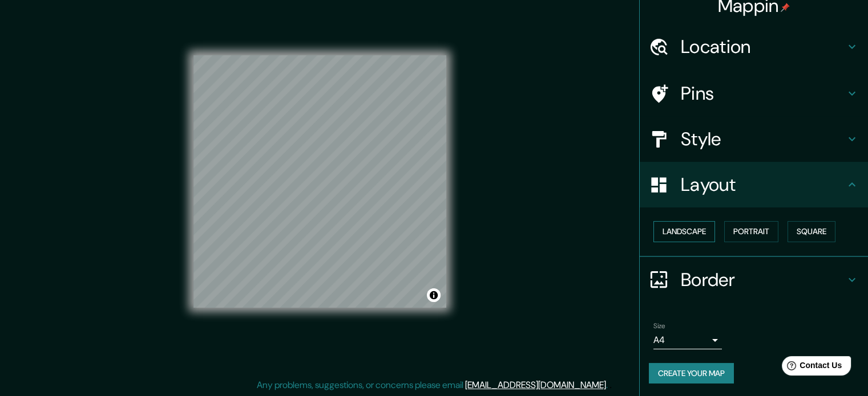 Image resolution: width=868 pixels, height=396 pixels. I want to click on button: Toggle attribution, so click(434, 295).